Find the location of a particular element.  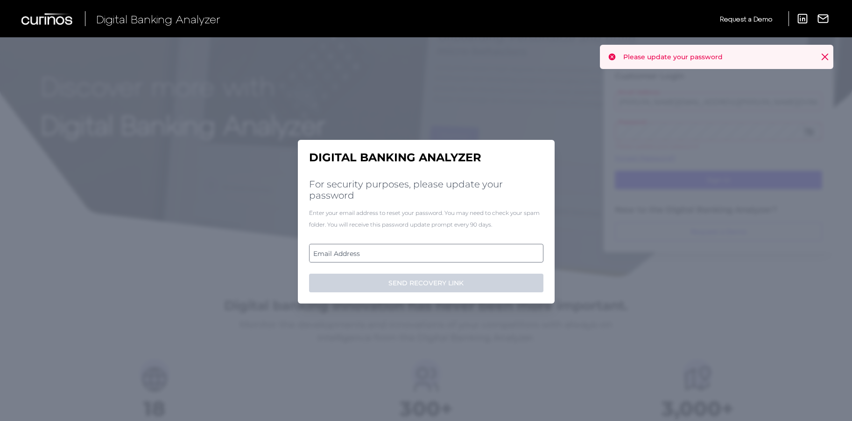

label: Email Address is located at coordinates (426, 253).